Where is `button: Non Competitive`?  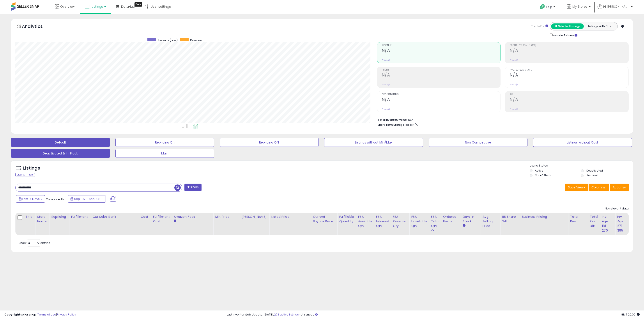 button: Non Competitive is located at coordinates (478, 143).